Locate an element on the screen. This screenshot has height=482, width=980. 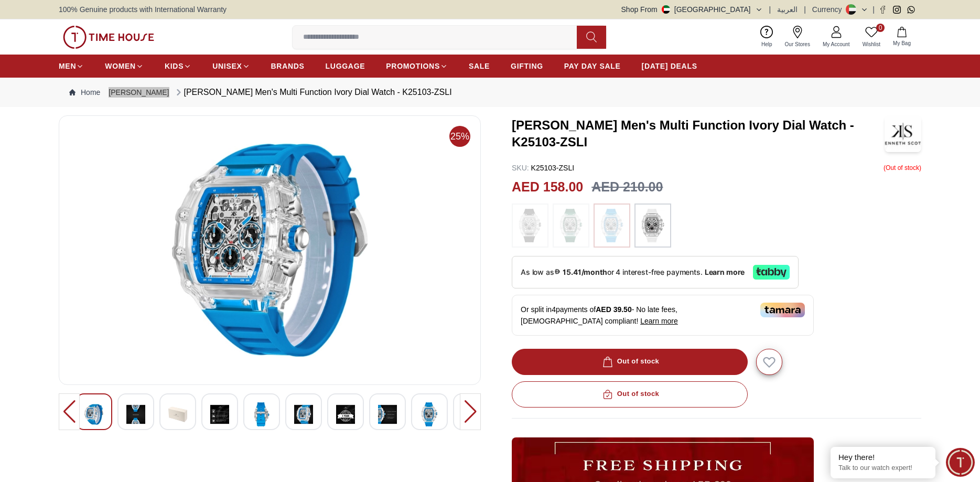
a: Instagram is located at coordinates (897, 9).